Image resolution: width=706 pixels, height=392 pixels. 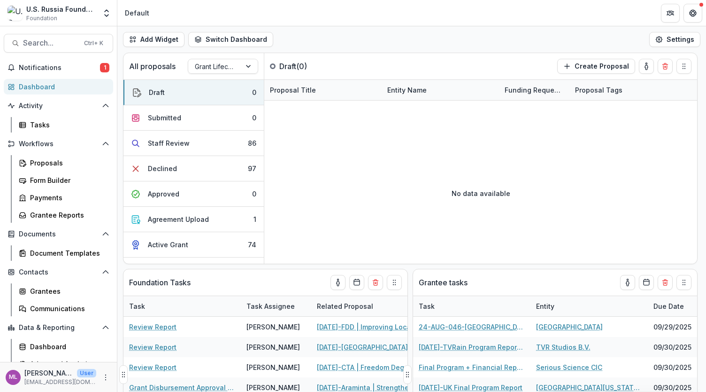 What do you see at coordinates (252, 143) in the screenshot?
I see `div: 86` at bounding box center [252, 143].